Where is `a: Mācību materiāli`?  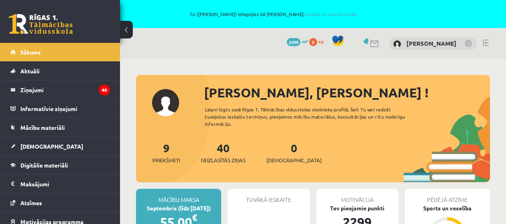 a: Mācību materiāli is located at coordinates (60, 127).